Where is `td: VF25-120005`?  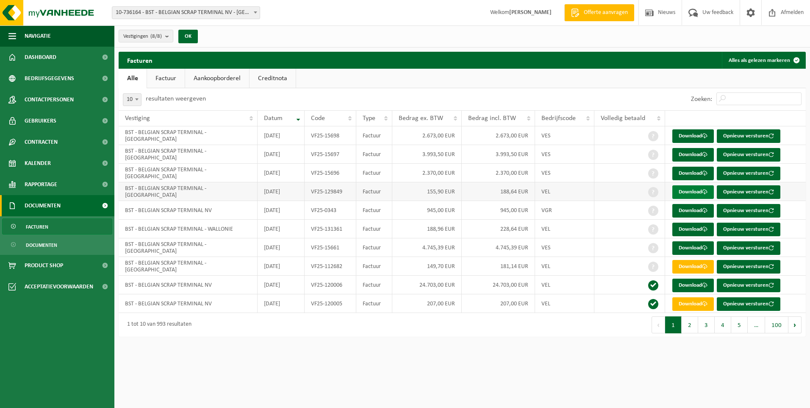
td: VF25-120005 is located at coordinates (330, 303).